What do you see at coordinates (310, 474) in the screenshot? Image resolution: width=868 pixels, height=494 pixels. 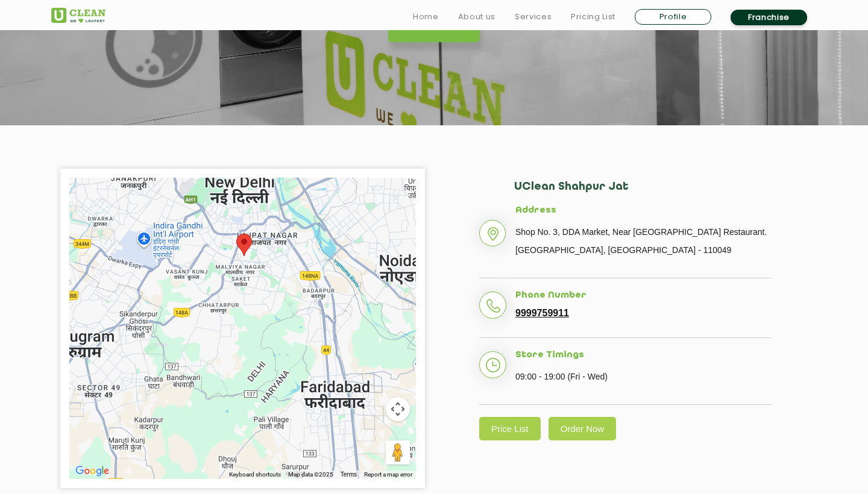 I see `span: Map data ©2025` at bounding box center [310, 474].